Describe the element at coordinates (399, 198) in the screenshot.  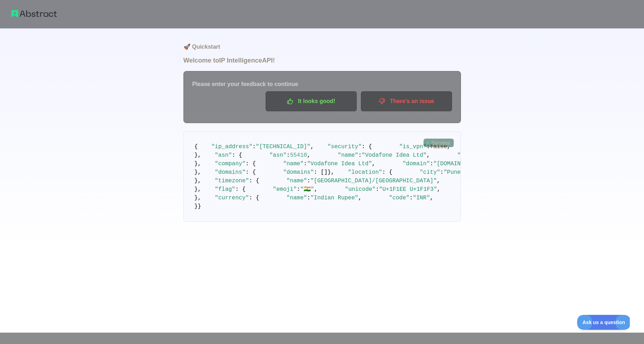
I see `span: "code"` at that location.